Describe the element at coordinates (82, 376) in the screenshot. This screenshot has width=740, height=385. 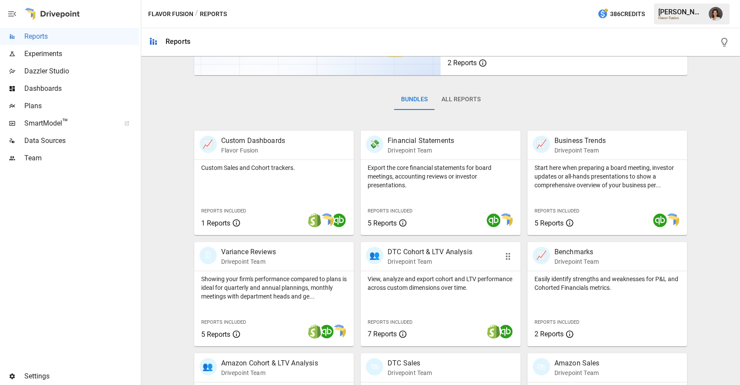
I see `span: Settings` at that location.